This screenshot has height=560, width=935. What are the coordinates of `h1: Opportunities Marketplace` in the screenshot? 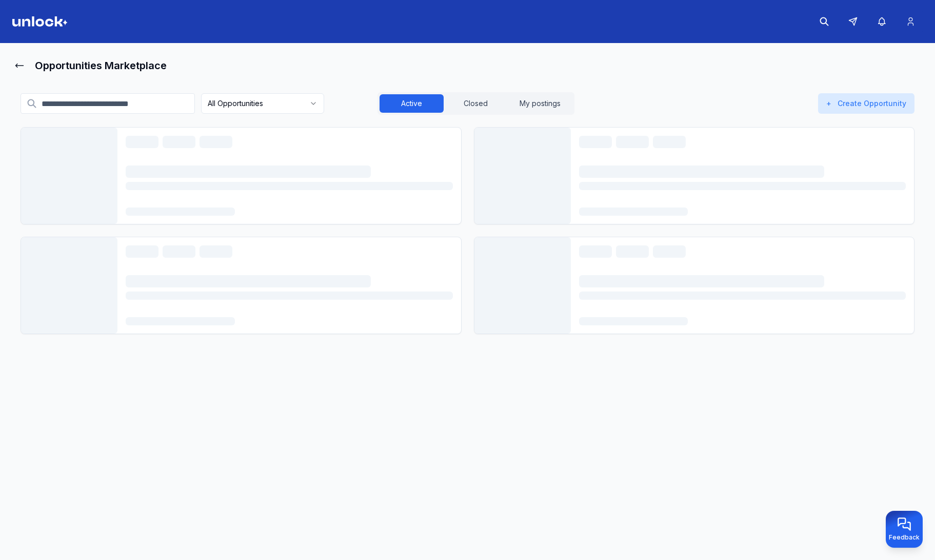 It's located at (100, 65).